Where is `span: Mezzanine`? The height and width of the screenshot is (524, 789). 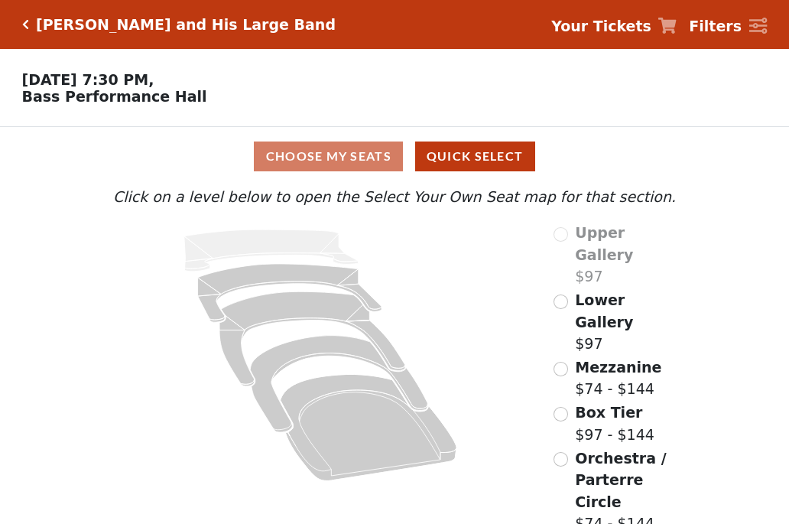 span: Mezzanine is located at coordinates (618, 367).